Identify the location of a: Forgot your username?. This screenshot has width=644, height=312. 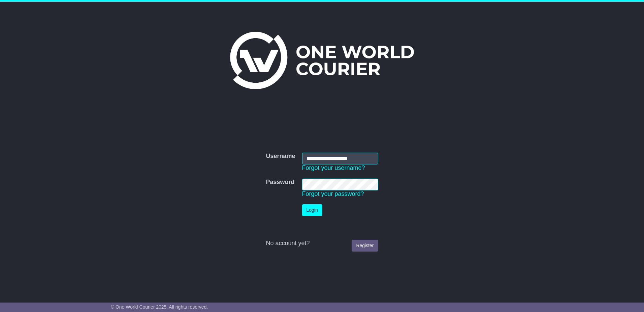
(334, 168).